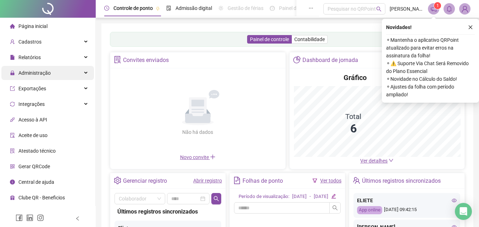 This screenshot has height=227, width=479. I want to click on span: Administração, so click(34, 73).